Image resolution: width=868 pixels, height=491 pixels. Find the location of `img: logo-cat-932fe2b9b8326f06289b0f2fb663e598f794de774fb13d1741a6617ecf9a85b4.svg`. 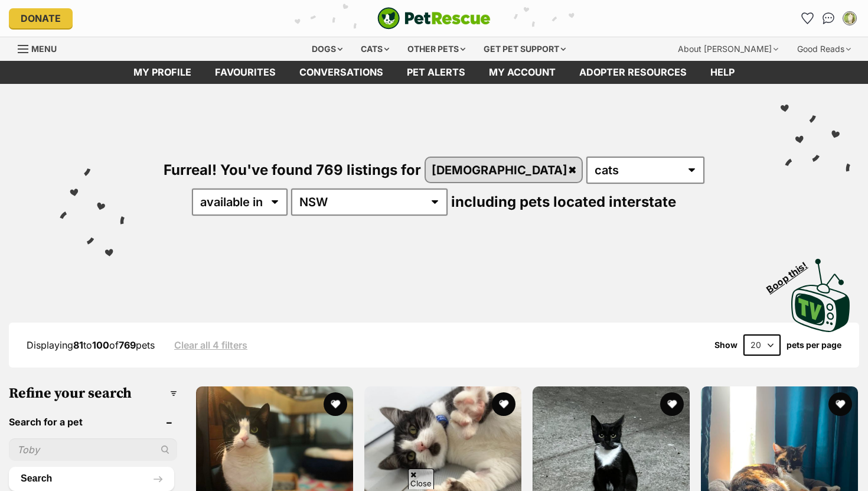

img: logo-cat-932fe2b9b8326f06289b0f2fb663e598f794de774fb13d1741a6617ecf9a85b4.svg is located at coordinates (434, 18).